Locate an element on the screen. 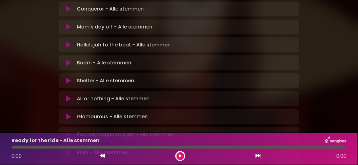 The image size is (358, 165). p: All or nothing - Alle stemmen is located at coordinates (113, 99).